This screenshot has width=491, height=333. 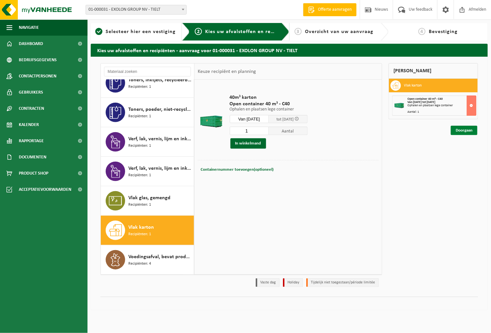 What do you see at coordinates (269, 98) in the screenshot?
I see `span: 40m³ karton` at bounding box center [269, 98].